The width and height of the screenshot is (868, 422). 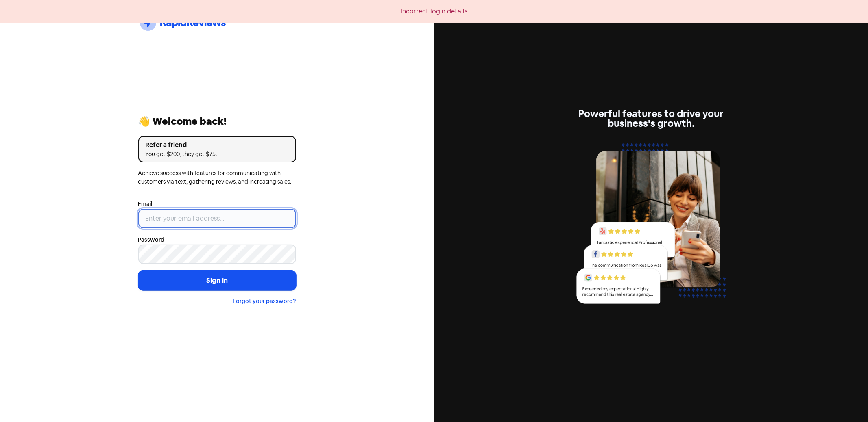 I want to click on img: reviews, so click(x=651, y=226).